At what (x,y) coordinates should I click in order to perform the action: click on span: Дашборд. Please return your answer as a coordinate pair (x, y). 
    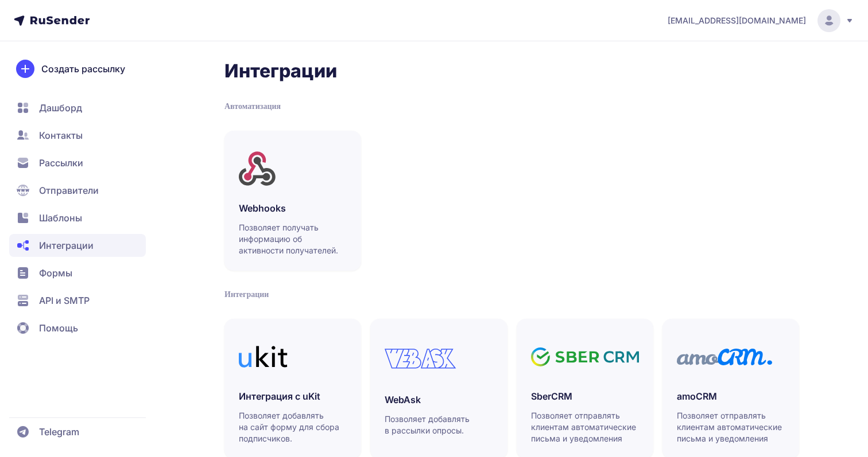
    Looking at the image, I should click on (61, 107).